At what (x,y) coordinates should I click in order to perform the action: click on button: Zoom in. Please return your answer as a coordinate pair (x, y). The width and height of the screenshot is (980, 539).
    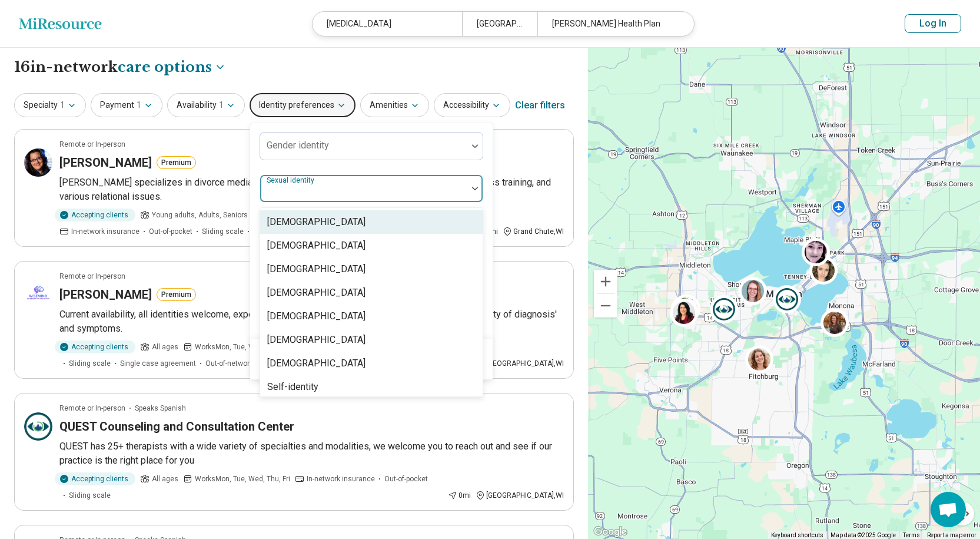
    Looking at the image, I should click on (606, 282).